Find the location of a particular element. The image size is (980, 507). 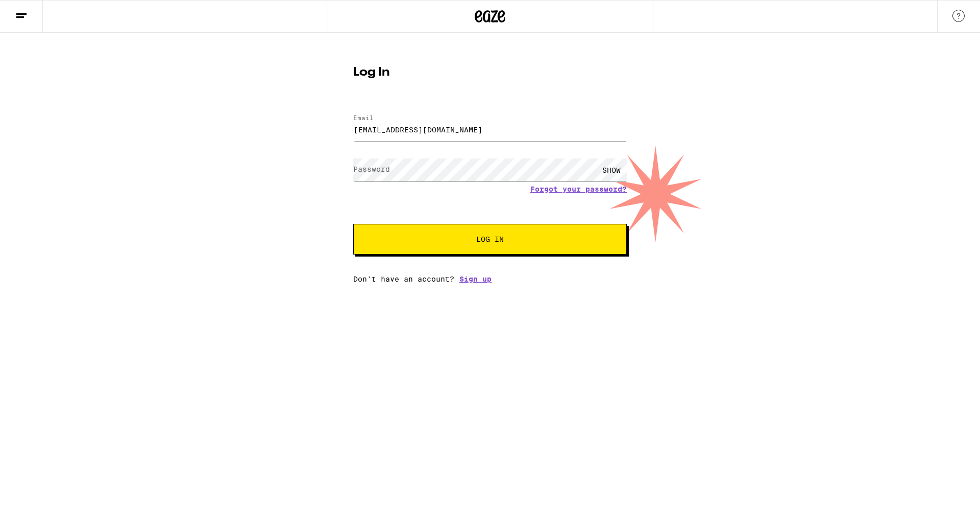

a: Forgot your password? is located at coordinates (579, 189).